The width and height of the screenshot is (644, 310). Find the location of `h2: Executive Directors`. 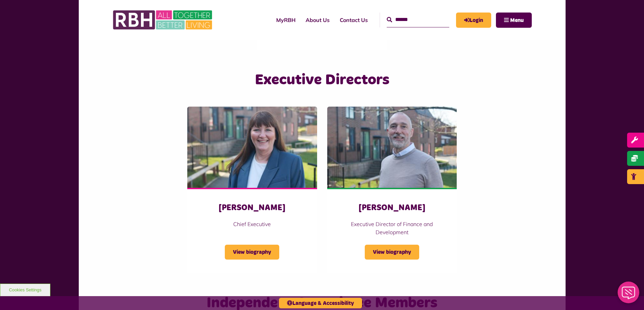

h2: Executive Directors is located at coordinates (322, 80).